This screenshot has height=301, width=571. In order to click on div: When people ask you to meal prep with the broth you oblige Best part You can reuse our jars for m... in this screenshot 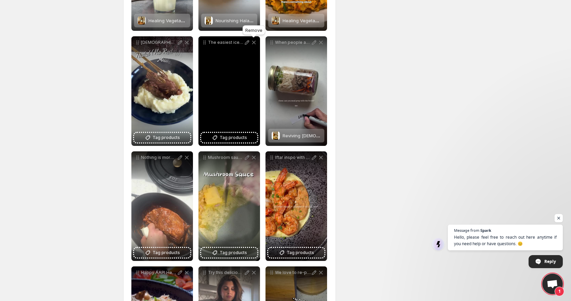, I will do `click(296, 91)`.